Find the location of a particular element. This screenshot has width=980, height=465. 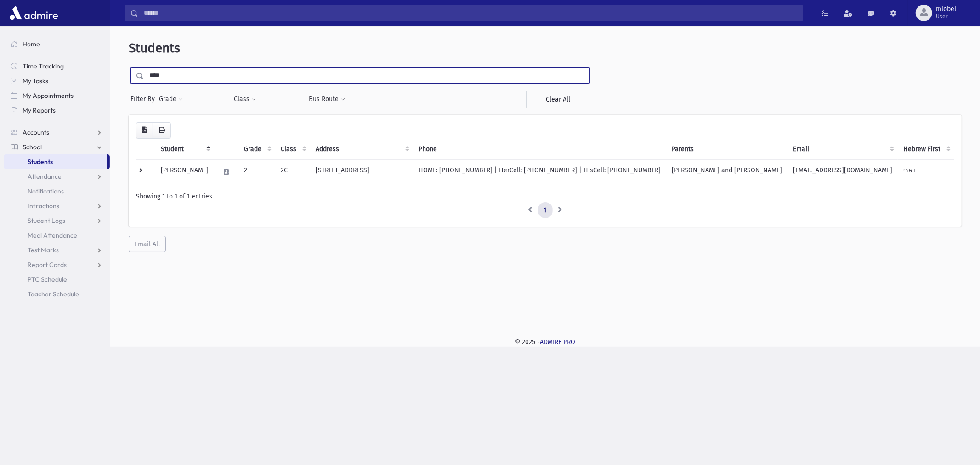

span: Infractions is located at coordinates (43, 206).